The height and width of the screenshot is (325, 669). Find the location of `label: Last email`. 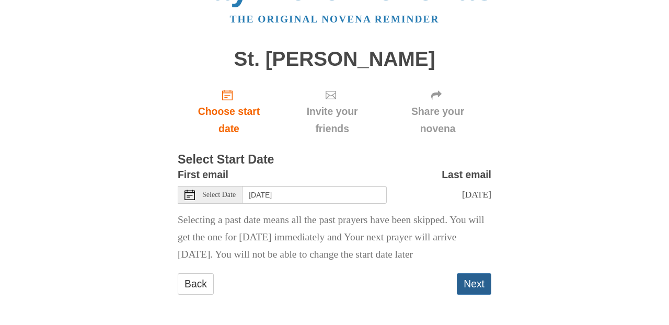

label: Last email is located at coordinates (466, 175).